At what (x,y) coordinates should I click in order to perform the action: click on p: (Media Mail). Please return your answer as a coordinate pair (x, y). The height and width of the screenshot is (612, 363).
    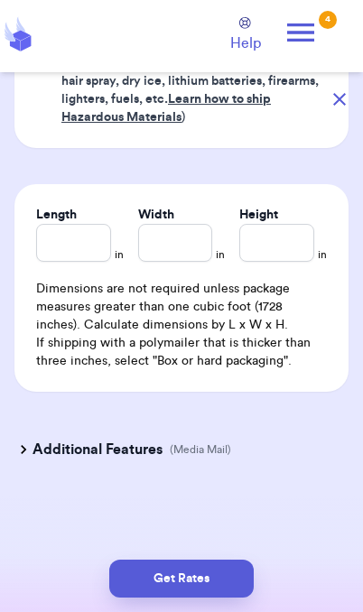
    Looking at the image, I should click on (200, 450).